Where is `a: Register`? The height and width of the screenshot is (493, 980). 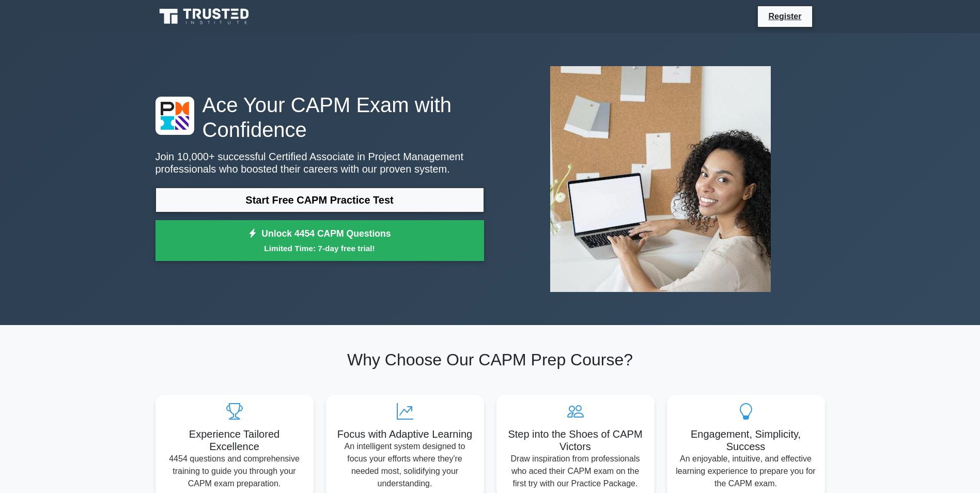
a: Register is located at coordinates (784, 16).